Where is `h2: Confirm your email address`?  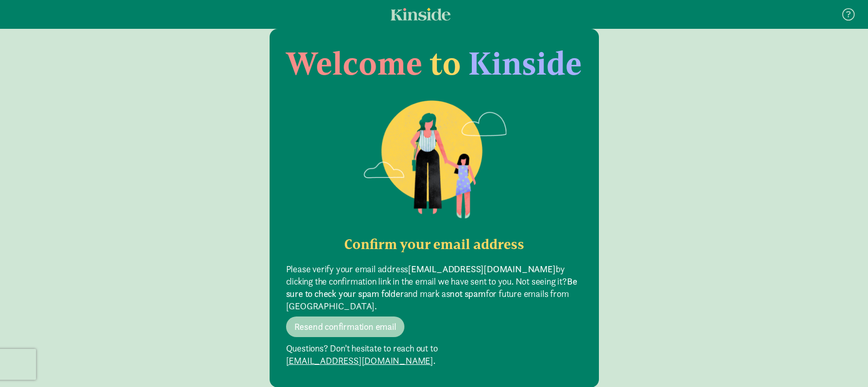 h2: Confirm your email address is located at coordinates (434, 245).